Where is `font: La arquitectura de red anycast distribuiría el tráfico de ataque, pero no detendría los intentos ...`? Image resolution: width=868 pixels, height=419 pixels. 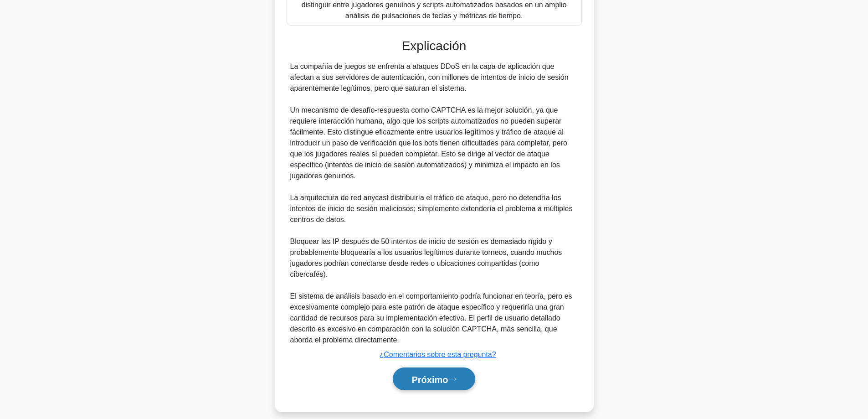 font: La arquitectura de red anycast distribuiría el tráfico de ataque, pero no detendría los intentos ... is located at coordinates (432, 209).